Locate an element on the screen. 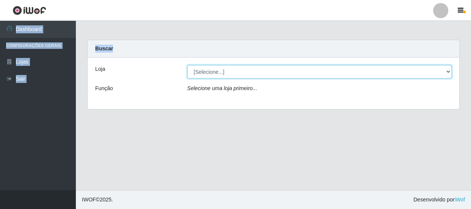 Image resolution: width=471 pixels, height=209 pixels. i: Selecione uma loja primeiro... is located at coordinates (222, 88).